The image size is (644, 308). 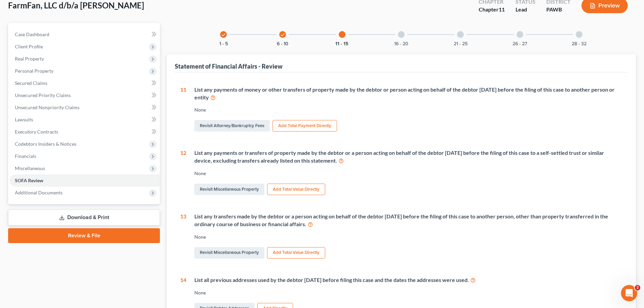 I want to click on div: Chapter, so click(x=492, y=9).